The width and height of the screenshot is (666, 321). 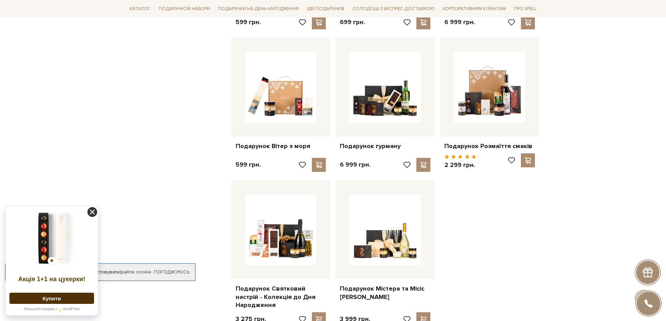 I want to click on a: Подарунок Розмаїття смаків, so click(x=489, y=146).